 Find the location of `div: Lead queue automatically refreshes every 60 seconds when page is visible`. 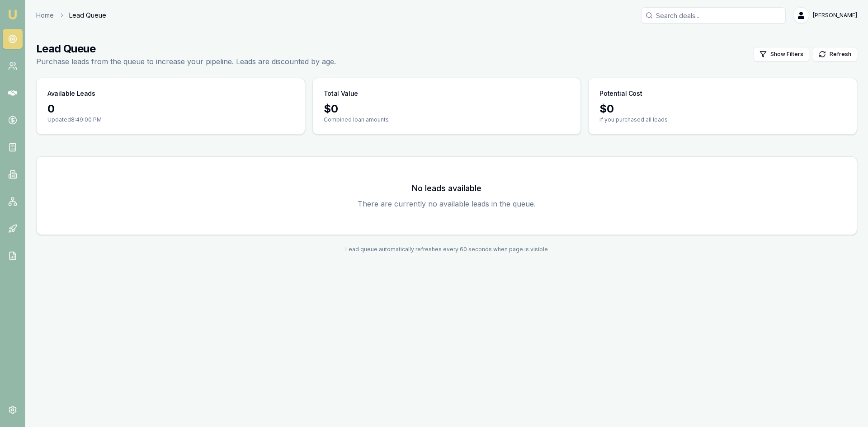

div: Lead queue automatically refreshes every 60 seconds when page is visible is located at coordinates (446, 249).